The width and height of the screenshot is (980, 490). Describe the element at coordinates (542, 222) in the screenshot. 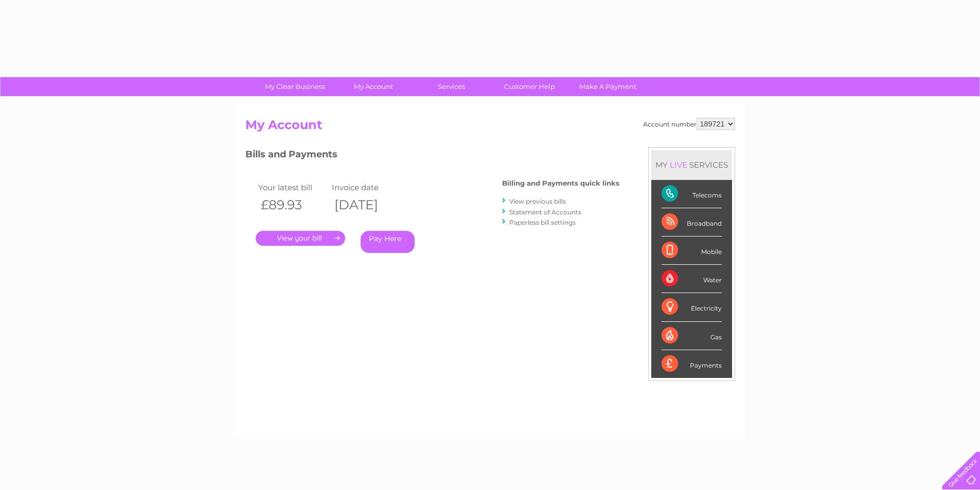

I see `a: Paperless bill settings` at that location.